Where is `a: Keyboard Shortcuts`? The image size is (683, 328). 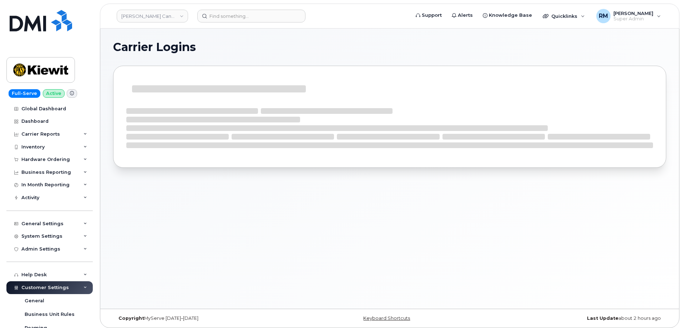 a: Keyboard Shortcuts is located at coordinates (386, 318).